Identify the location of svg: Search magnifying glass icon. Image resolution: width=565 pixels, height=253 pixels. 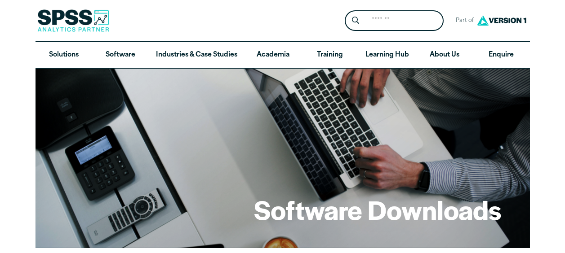
(355, 20).